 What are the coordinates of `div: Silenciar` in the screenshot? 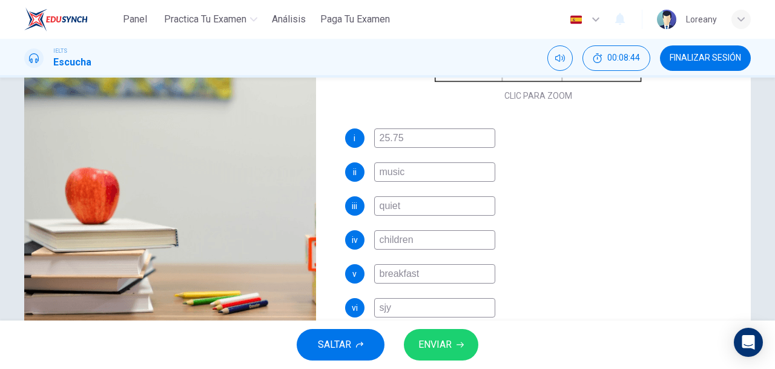 It's located at (560, 58).